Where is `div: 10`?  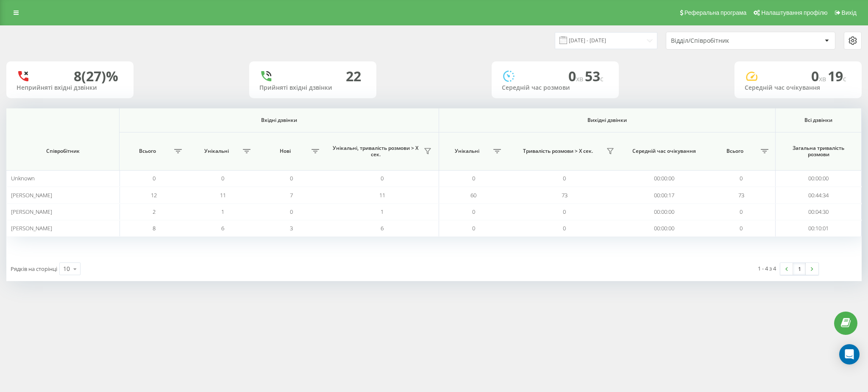
div: 10 is located at coordinates (67, 269).